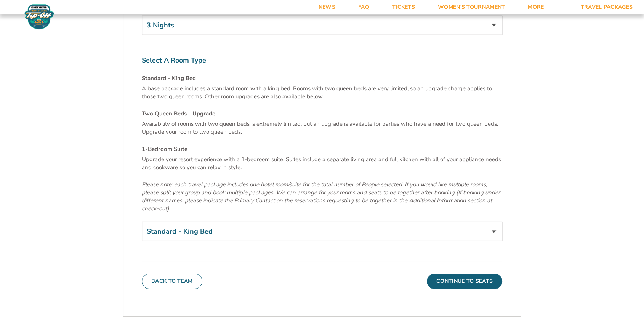  Describe the element at coordinates (322, 93) in the screenshot. I see `p: A base package includes a standard room with a king bed. Rooms with two queen beds are very limit...` at that location.